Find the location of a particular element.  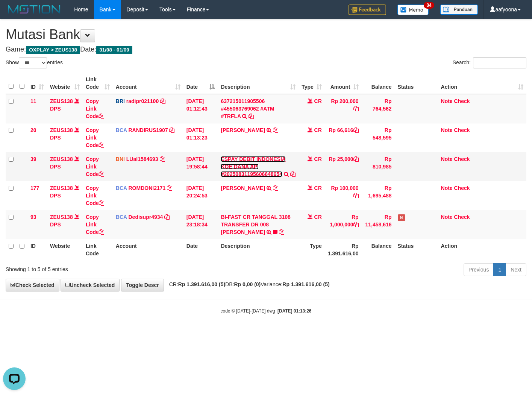

a: Uncheck Selected is located at coordinates (90, 285).